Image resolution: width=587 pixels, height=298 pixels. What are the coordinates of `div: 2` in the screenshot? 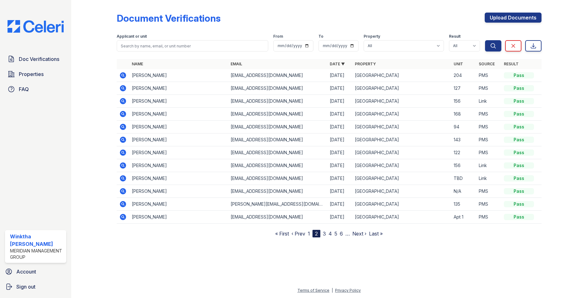 It's located at (316, 233).